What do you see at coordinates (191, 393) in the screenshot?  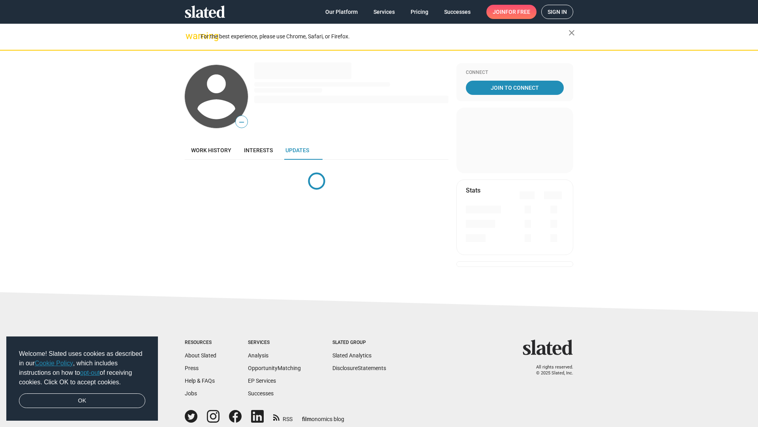 I see `a: Jobs` at bounding box center [191, 393].